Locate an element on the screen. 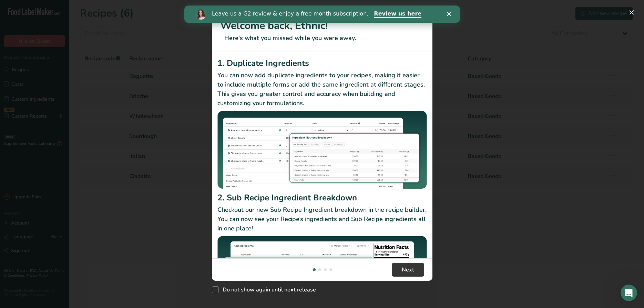 The height and width of the screenshot is (308, 644). h2: 2. Sub Recipe Ingredient Breakdown is located at coordinates (322, 197).